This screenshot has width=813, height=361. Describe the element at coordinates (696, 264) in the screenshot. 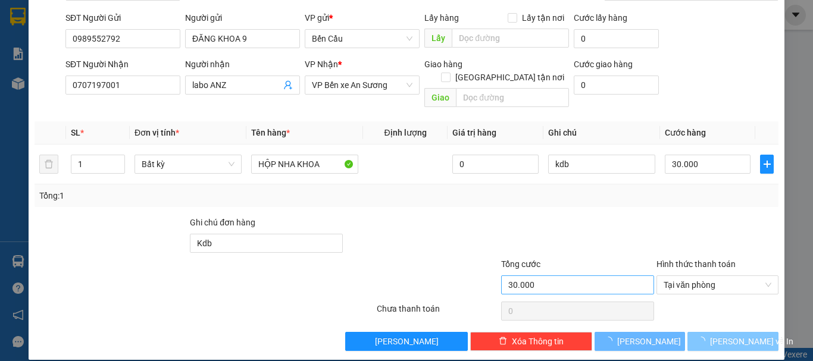

I see `label: Hình thức thanh toán` at that location.